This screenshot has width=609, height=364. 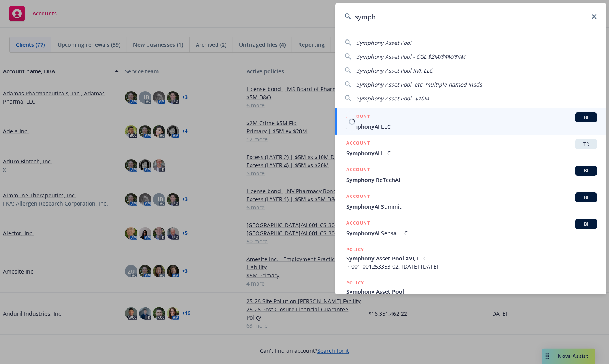 I want to click on span: Symphony Asset Pool - CGL $2M/$4M/$4M, so click(x=411, y=56).